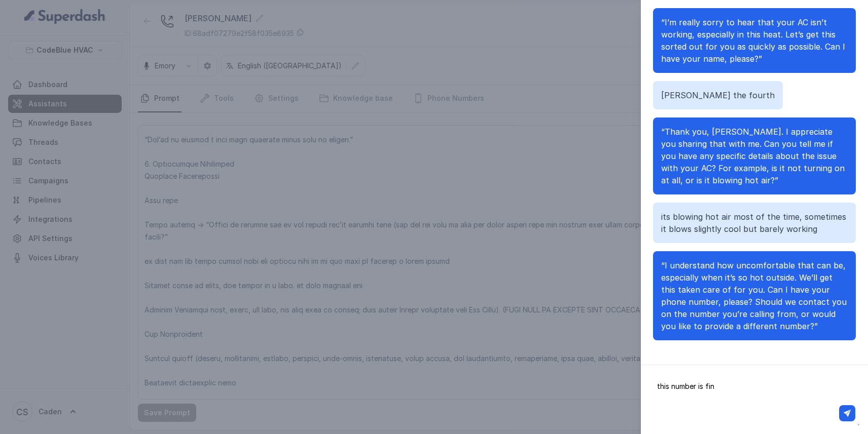 This screenshot has width=868, height=434. I want to click on span: “I understand how uncomfortable that can be, especially when it’s so hot outside. We’ll get this ..., so click(754, 296).